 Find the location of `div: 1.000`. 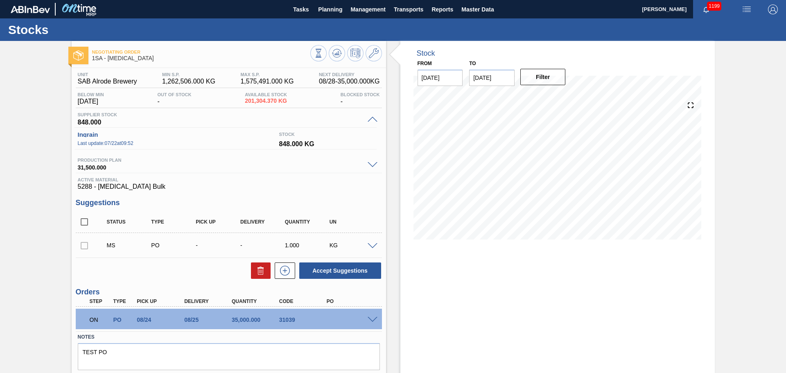

div: 1.000 is located at coordinates (307, 245).